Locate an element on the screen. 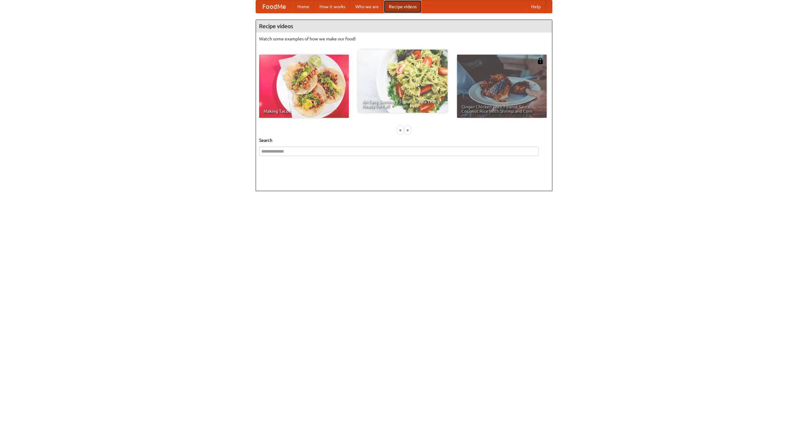 The image size is (808, 447). a: How it works is located at coordinates (332, 7).